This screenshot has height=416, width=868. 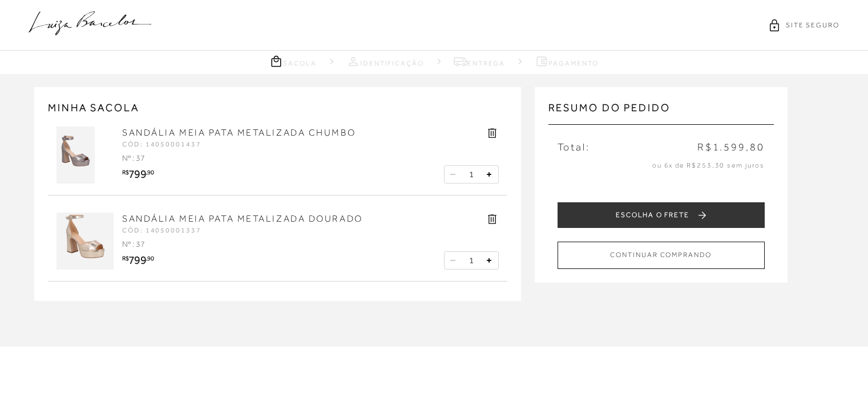 What do you see at coordinates (161, 144) in the screenshot?
I see `span: CÓD: 14050001437` at bounding box center [161, 144].